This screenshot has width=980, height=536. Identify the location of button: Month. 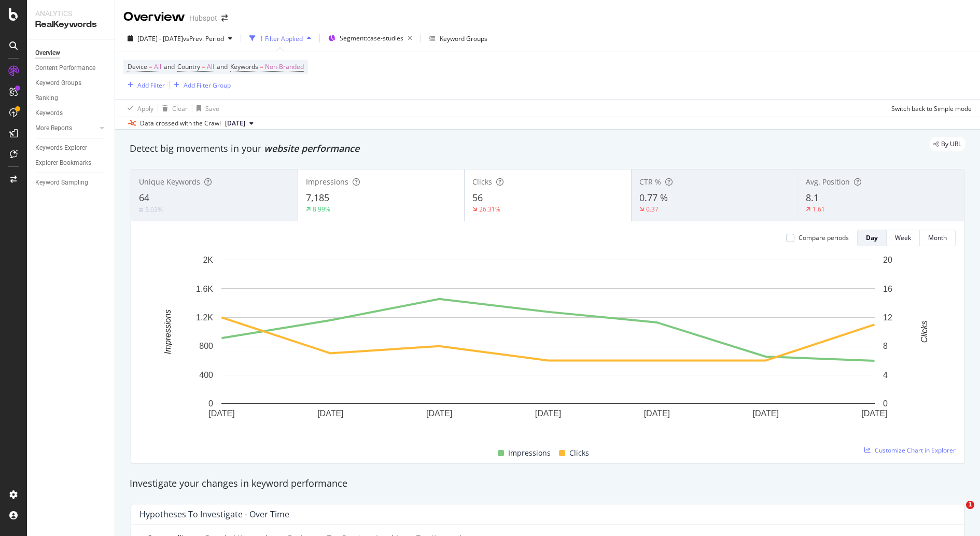
(938, 238).